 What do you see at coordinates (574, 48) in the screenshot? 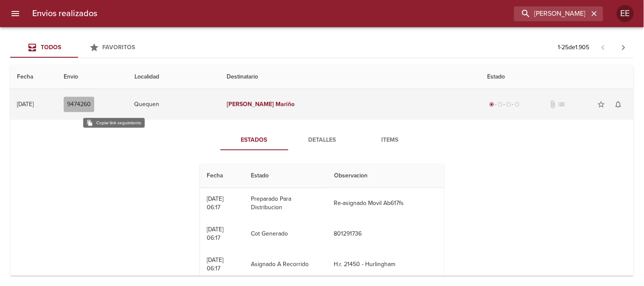
I see `p: 1 - 25 de 1.905` at bounding box center [574, 48].